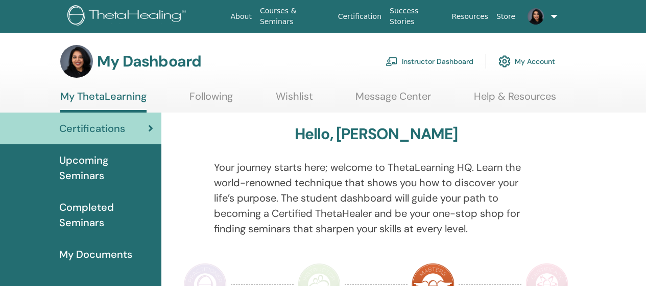  I want to click on p: Your journey starts here; welcome to ThetaLearning HQ. Learn the world-renowned technique that sh..., so click(377, 198).